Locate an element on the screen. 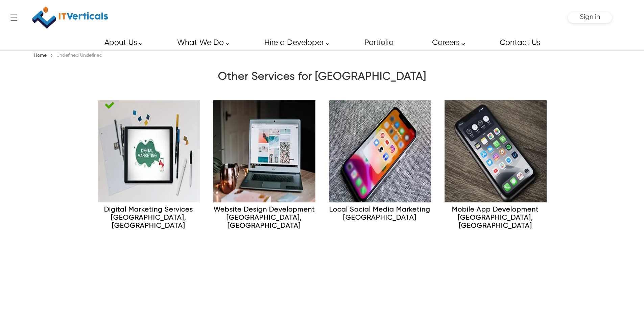 Image resolution: width=644 pixels, height=322 pixels. a: What We Do is located at coordinates (201, 42).